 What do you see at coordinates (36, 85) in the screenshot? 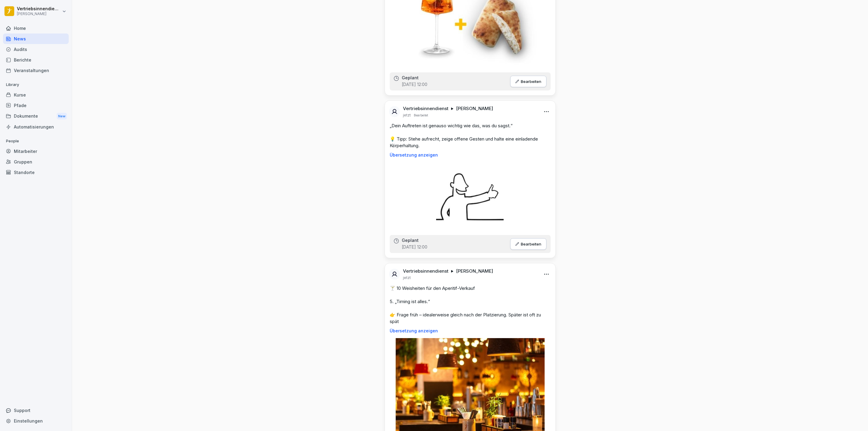
I see `p: Library` at bounding box center [36, 85].